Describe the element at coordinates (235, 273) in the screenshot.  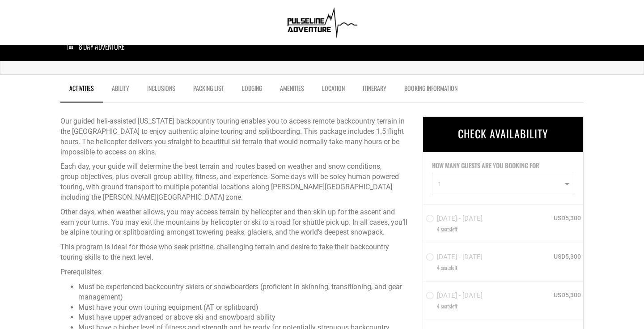
I see `p: Prerequisites:` at that location.